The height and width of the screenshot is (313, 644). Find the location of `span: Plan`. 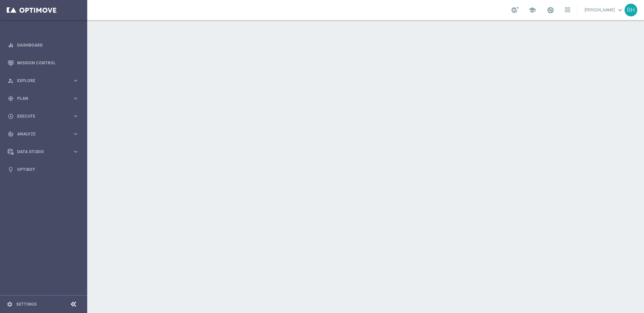

span: Plan is located at coordinates (45, 99).